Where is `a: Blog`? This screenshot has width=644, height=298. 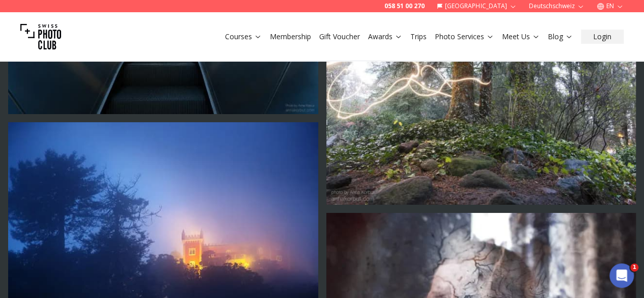
a: Blog is located at coordinates (560, 37).